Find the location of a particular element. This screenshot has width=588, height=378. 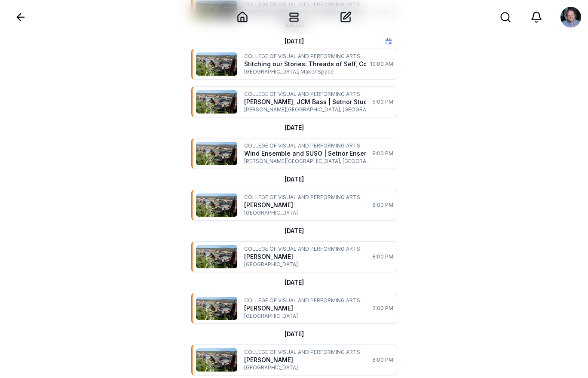

img: mattbritten is located at coordinates (571, 17).